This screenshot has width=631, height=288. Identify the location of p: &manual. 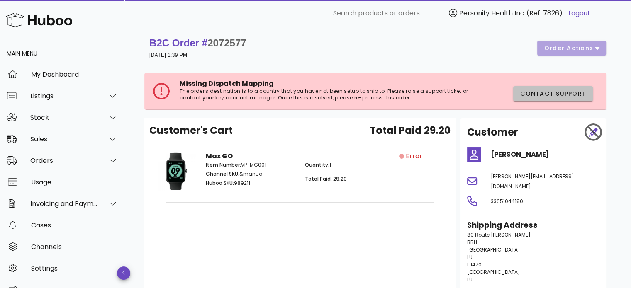
(250, 174).